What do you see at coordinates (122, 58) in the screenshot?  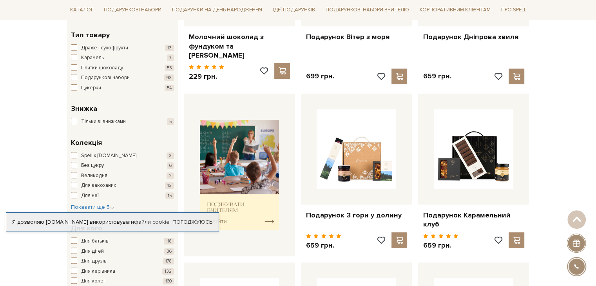 I see `button: Карамель 7` at bounding box center [122, 58].